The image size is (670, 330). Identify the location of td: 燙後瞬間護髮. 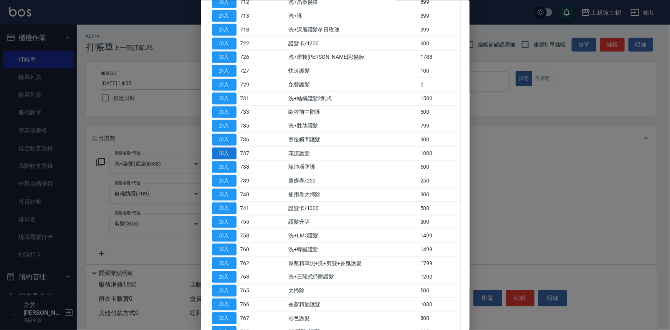
(352, 139).